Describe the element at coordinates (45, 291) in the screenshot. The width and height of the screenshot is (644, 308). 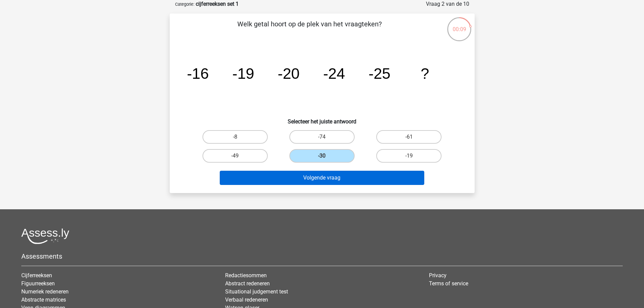
I see `a: Numeriek redeneren` at that location.